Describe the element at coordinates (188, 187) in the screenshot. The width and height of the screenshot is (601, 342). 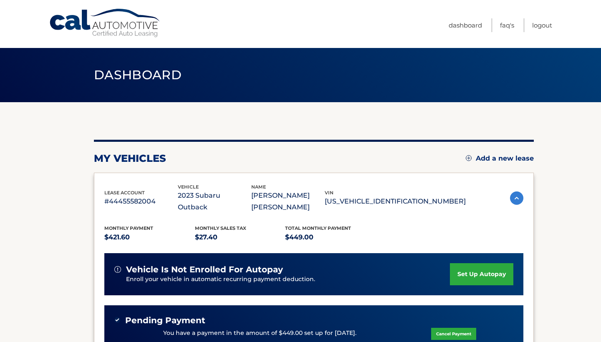
I see `span: vehicle` at that location.